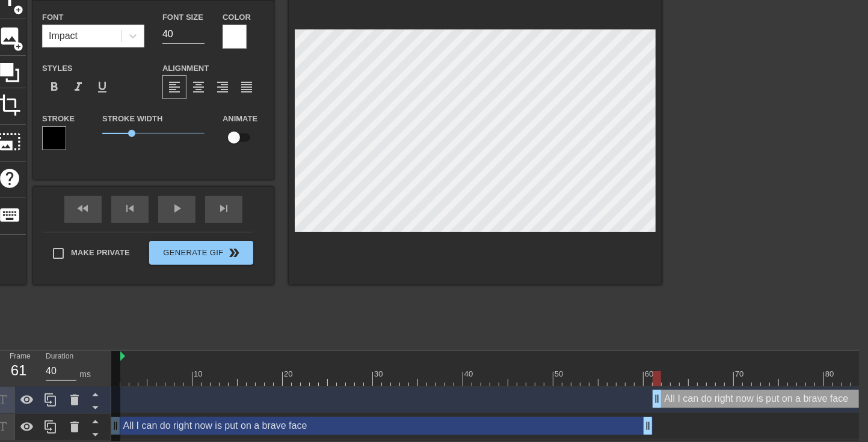  Describe the element at coordinates (235, 253) in the screenshot. I see `span: double_arrow` at that location.